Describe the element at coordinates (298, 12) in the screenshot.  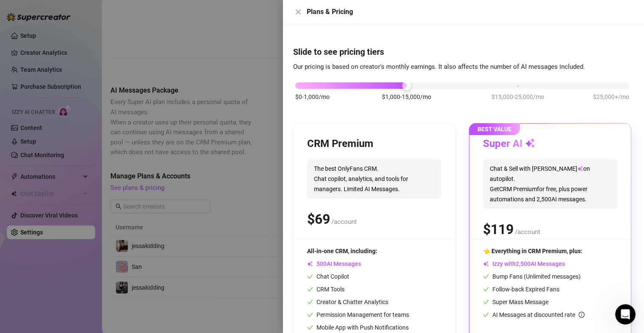
I see `span: close` at that location.